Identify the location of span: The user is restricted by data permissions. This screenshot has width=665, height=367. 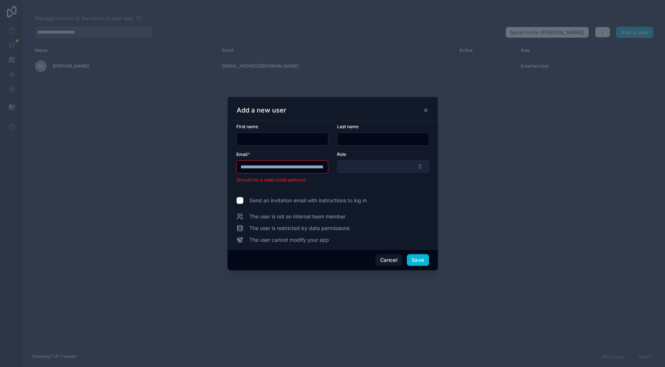
(299, 228).